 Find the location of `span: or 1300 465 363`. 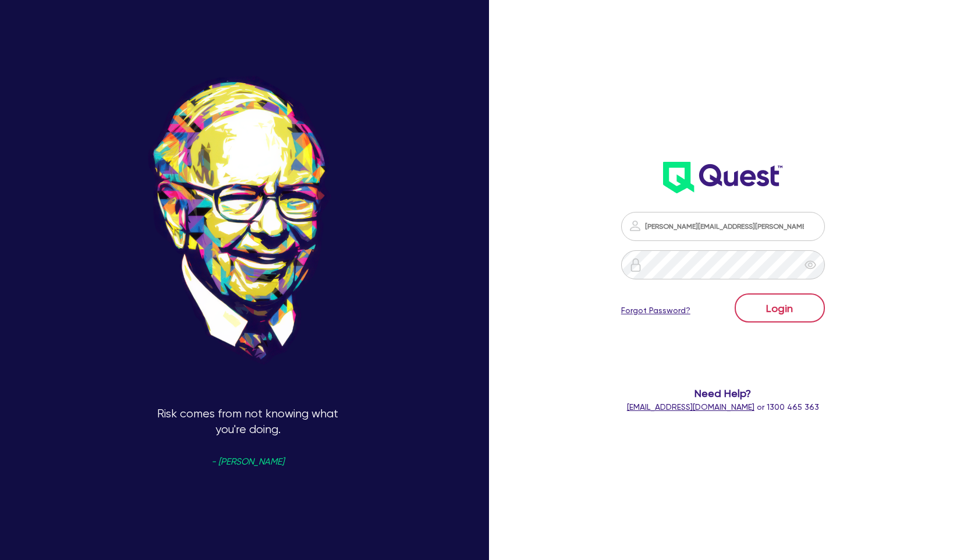

span: or 1300 465 363 is located at coordinates (723, 407).